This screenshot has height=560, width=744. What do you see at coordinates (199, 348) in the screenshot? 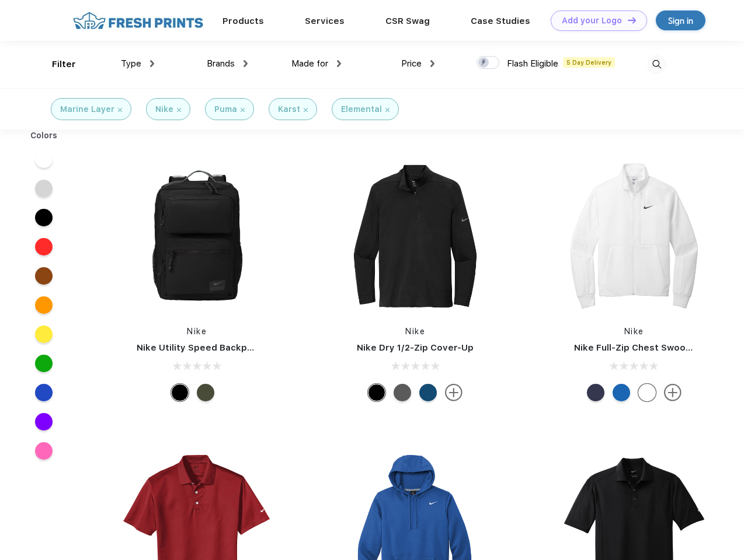
I see `a: Nike Utility Speed Backpack` at bounding box center [199, 348].